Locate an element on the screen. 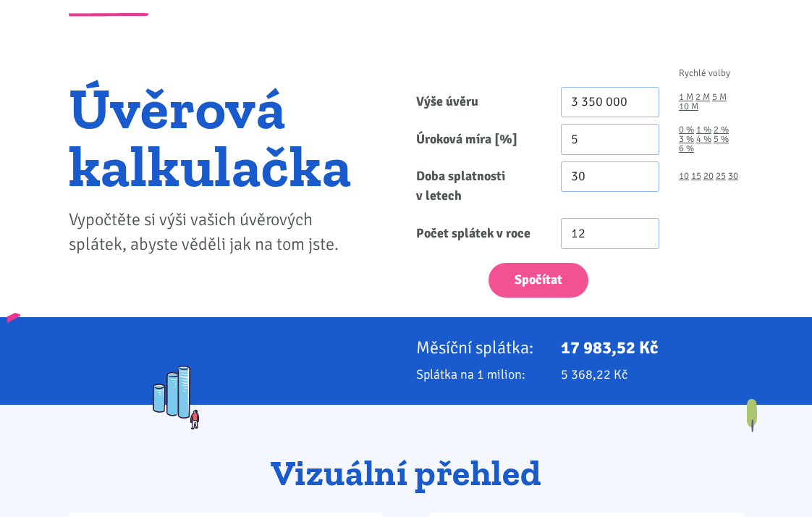 This screenshot has height=517, width=812. label: Úroková míra [%] is located at coordinates (478, 139).